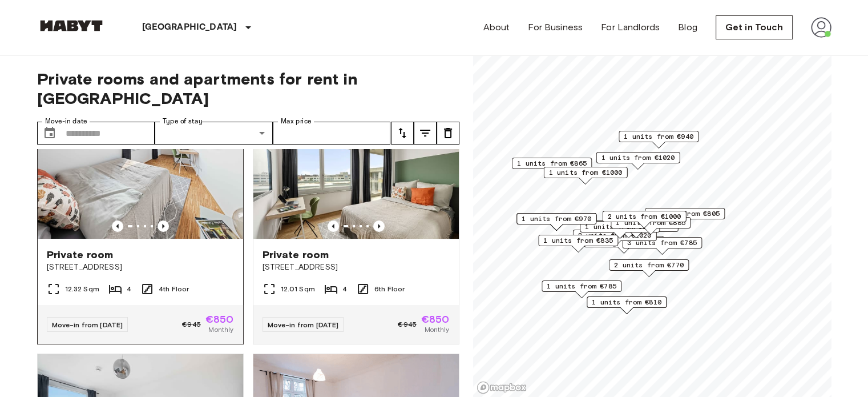 This screenshot has height=397, width=868. What do you see at coordinates (581, 286) in the screenshot?
I see `span: 1 units from €785` at bounding box center [581, 286].